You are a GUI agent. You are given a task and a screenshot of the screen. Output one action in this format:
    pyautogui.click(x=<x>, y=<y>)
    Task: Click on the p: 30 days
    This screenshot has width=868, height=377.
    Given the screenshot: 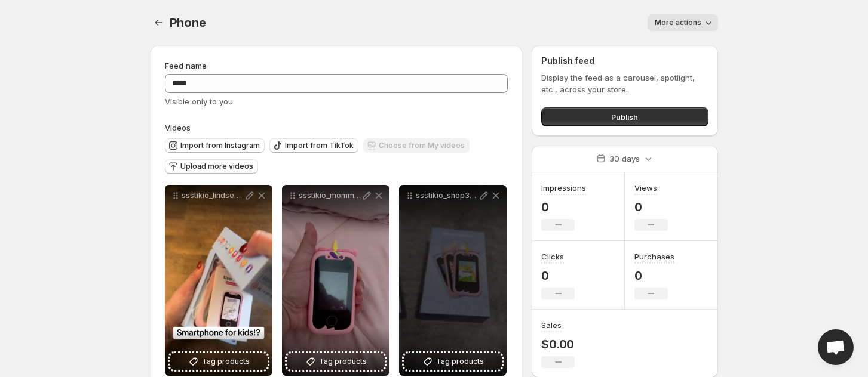 What is the action you would take?
    pyautogui.click(x=624, y=159)
    